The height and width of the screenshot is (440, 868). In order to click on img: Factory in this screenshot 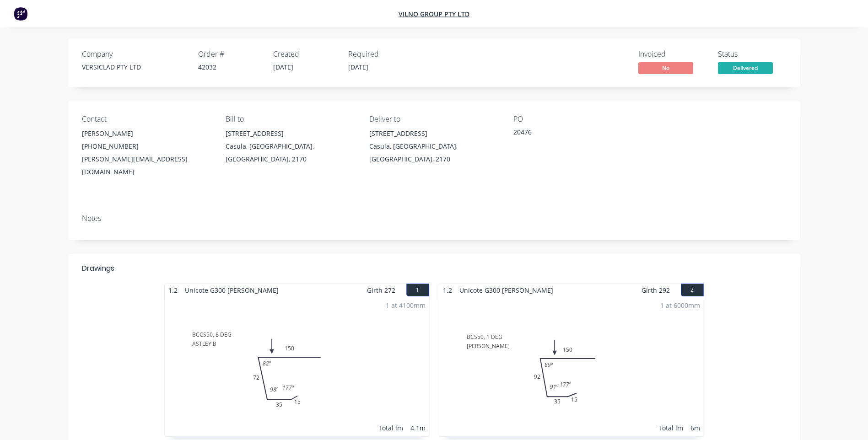, I will do `click(21, 14)`.